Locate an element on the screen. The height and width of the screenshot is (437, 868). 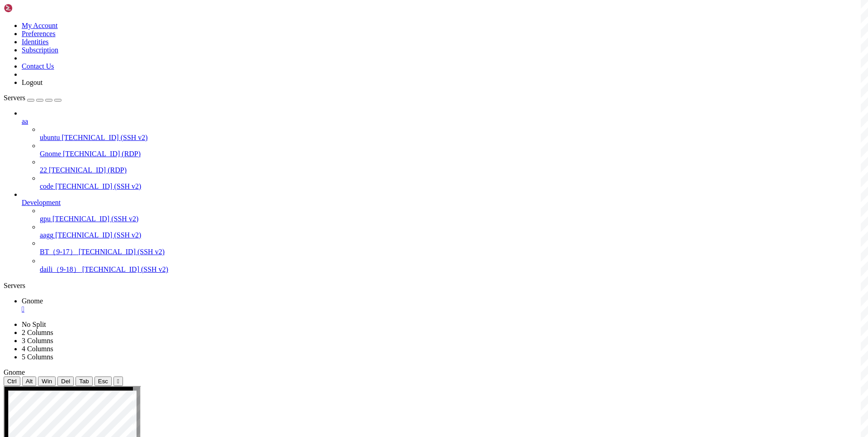
a: aa is located at coordinates (443, 121).